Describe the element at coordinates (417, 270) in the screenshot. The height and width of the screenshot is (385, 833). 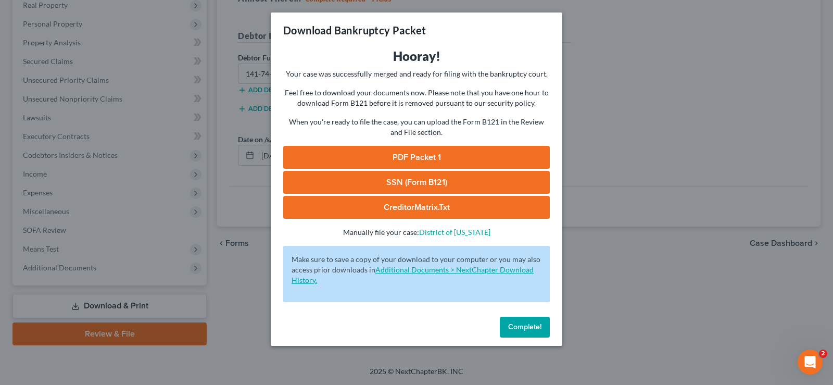
I see `p: Make sure to save a copy of your download to your computer or you may also access prior downloads in` at that location.